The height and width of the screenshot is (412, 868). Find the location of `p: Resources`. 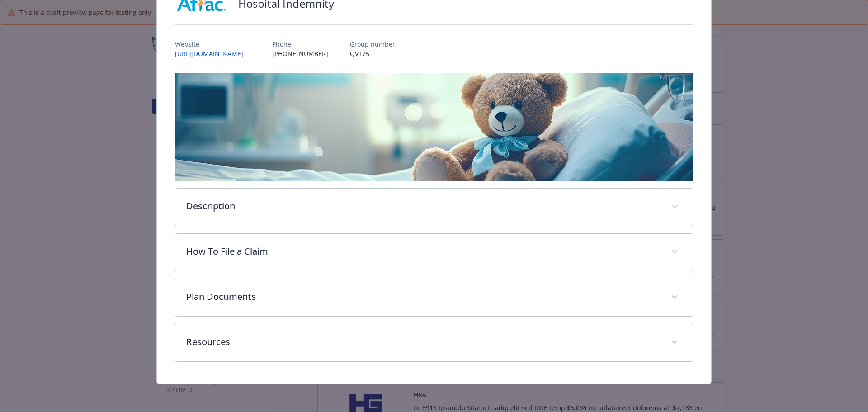

p: Resources is located at coordinates (423, 342).